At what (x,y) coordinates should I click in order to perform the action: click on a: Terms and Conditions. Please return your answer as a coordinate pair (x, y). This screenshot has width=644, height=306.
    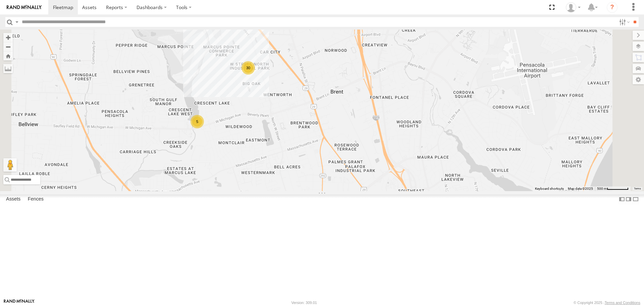
    Looking at the image, I should click on (623, 303).